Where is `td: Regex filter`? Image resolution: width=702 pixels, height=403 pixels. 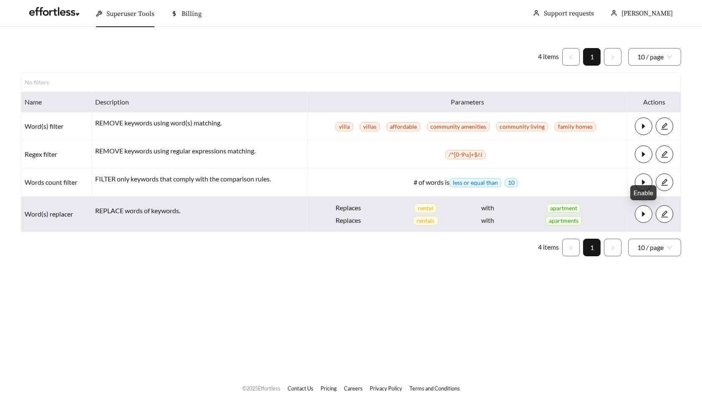
td: Regex filter is located at coordinates (56, 154).